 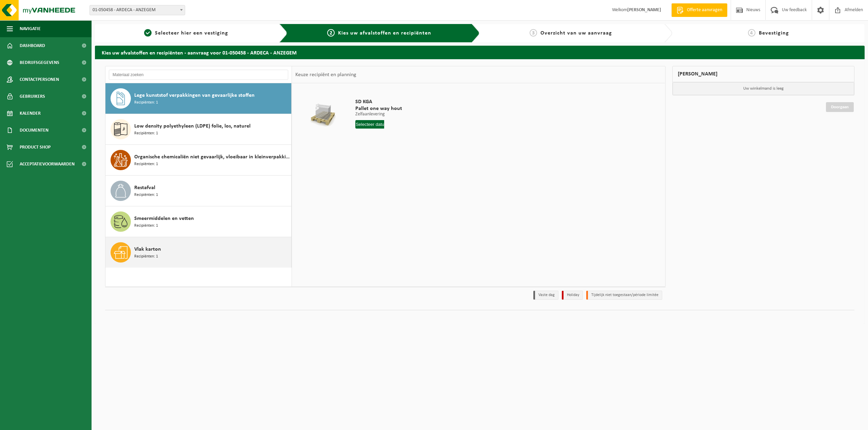 I want to click on button: Restafval Recipiënten: 1, so click(x=198, y=191).